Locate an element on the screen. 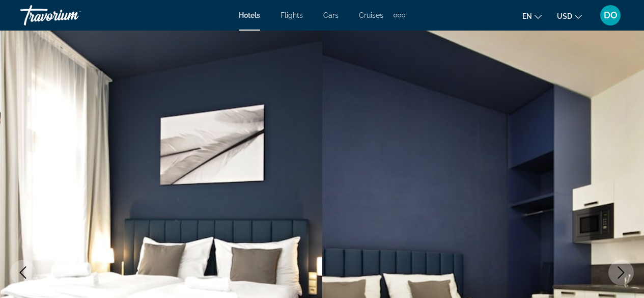 This screenshot has width=644, height=298. a: Flights is located at coordinates (292, 16).